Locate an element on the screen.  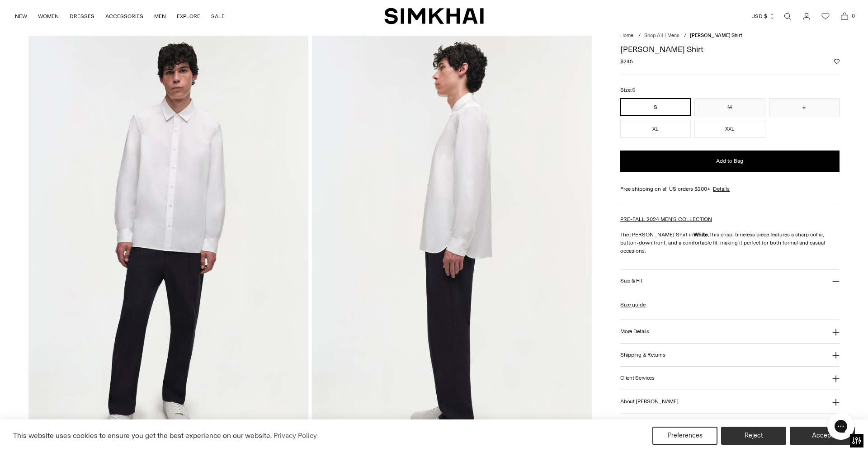
label: Size: is located at coordinates (627, 90).